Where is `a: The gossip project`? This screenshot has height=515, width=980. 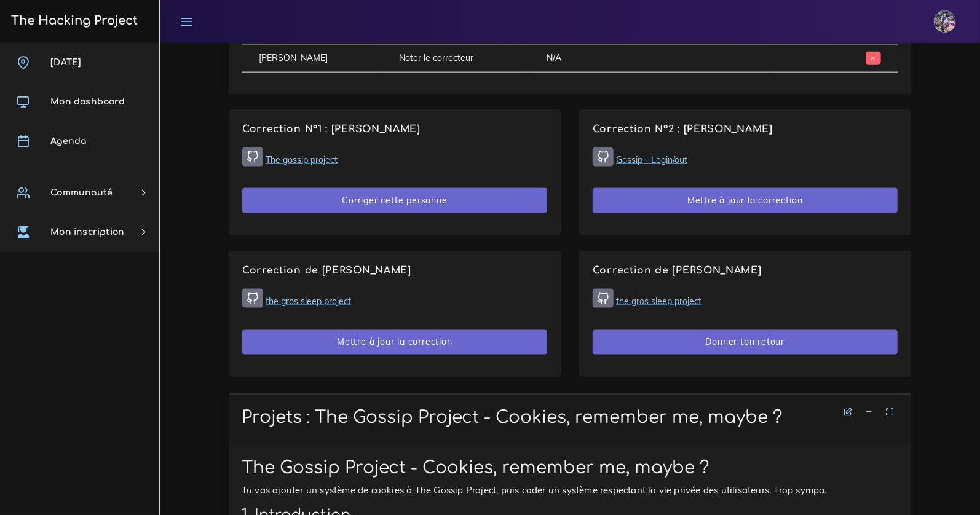 a: The gossip project is located at coordinates (301, 159).